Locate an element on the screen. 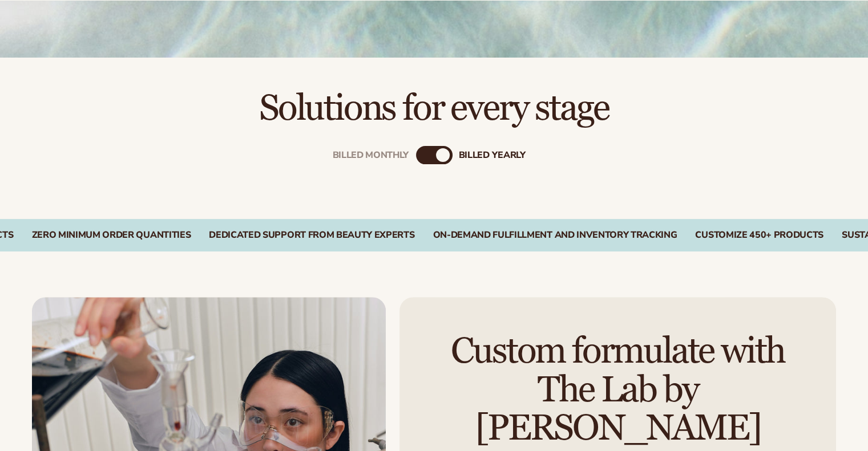 The height and width of the screenshot is (451, 868). div: CUSTOMIZE 450+ PRODUCTS is located at coordinates (759, 235).